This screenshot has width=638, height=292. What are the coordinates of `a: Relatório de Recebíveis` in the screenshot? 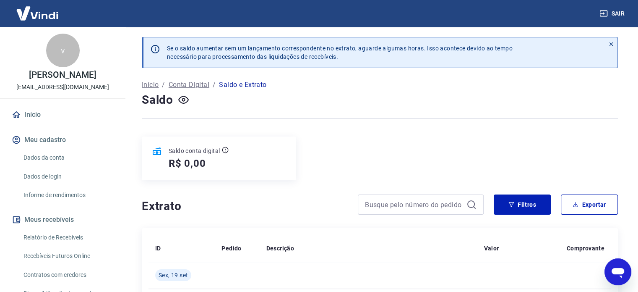 It's located at (68, 237).